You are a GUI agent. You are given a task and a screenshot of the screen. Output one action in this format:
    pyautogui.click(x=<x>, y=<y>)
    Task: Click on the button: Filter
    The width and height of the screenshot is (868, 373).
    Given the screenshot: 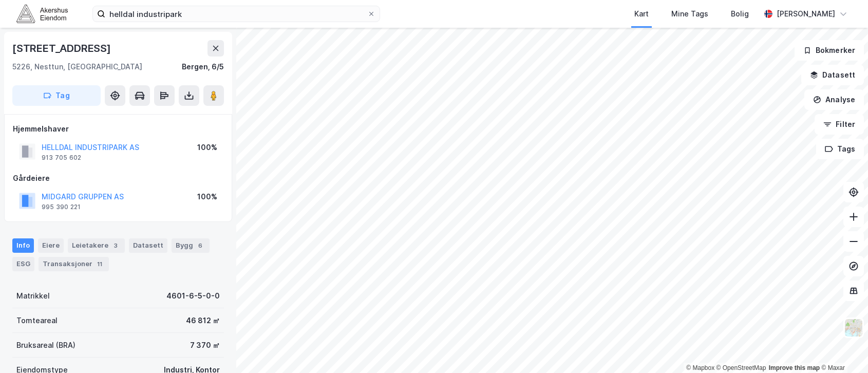 What is the action you would take?
    pyautogui.click(x=839, y=124)
    